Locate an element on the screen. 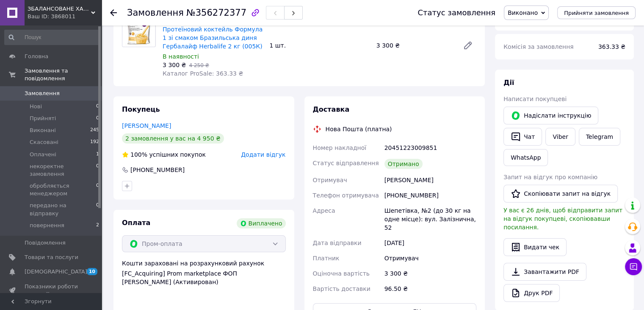  span: Товари та послуги is located at coordinates (52, 257).